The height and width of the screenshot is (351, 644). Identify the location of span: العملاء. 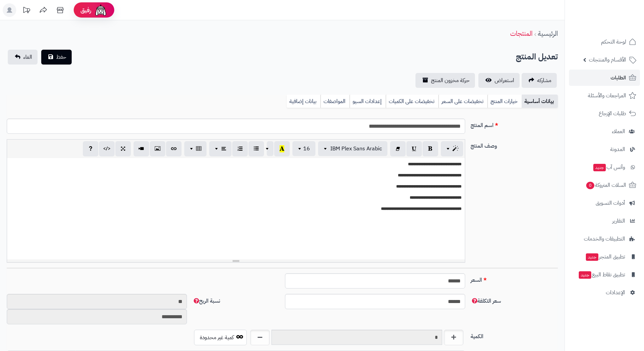
(618, 131).